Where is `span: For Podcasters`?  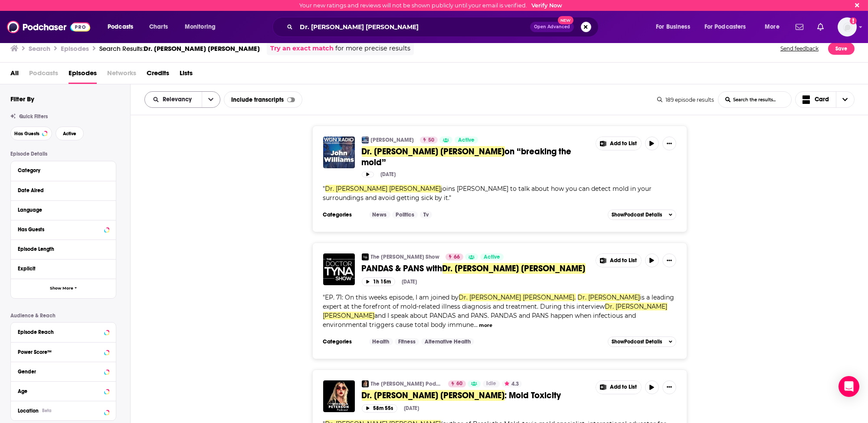 span: For Podcasters is located at coordinates (726, 27).